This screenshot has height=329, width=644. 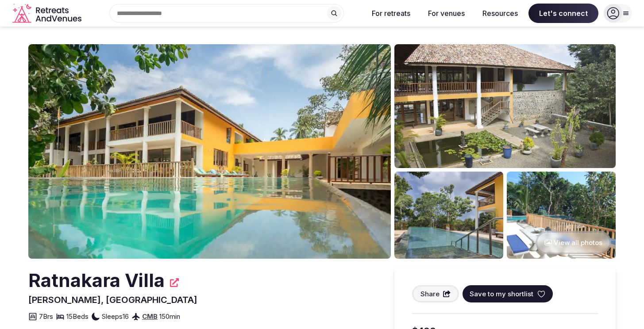 What do you see at coordinates (46, 316) in the screenshot?
I see `span: 7 Brs` at bounding box center [46, 316].